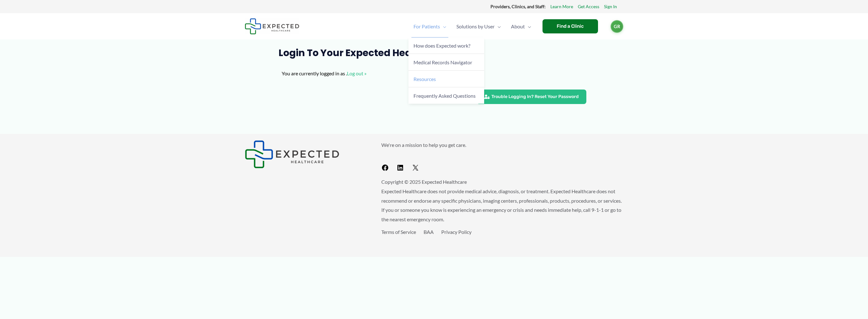 This screenshot has width=868, height=319. I want to click on aside: Footer Widget 1, so click(305, 154).